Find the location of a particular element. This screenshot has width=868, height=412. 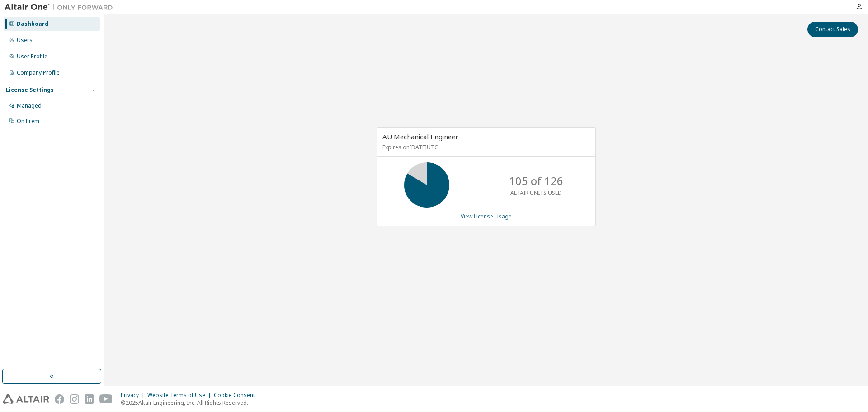

img: youtube.svg is located at coordinates (106, 398).